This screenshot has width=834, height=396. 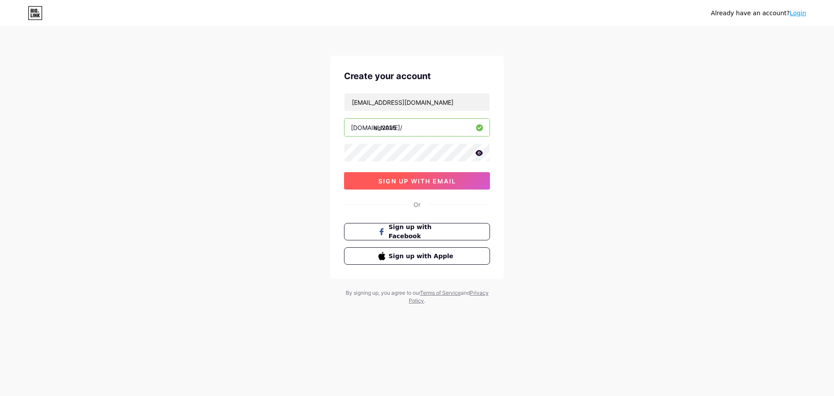 What do you see at coordinates (417, 76) in the screenshot?
I see `div: Create your account` at bounding box center [417, 76].